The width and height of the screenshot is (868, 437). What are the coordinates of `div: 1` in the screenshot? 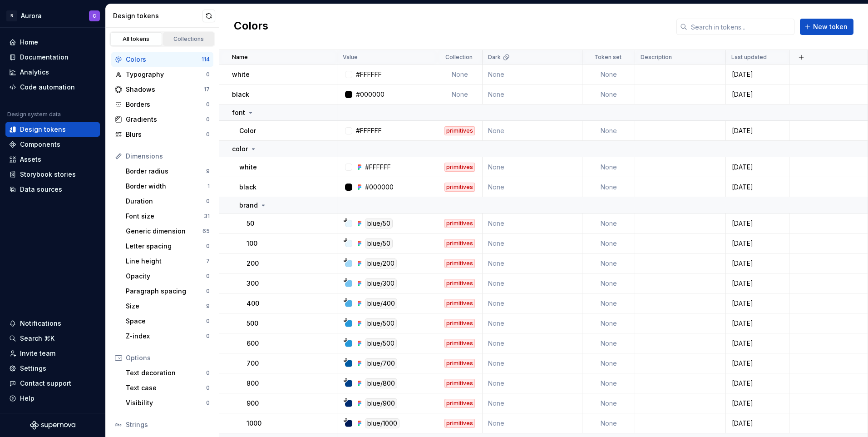 It's located at (208, 186).